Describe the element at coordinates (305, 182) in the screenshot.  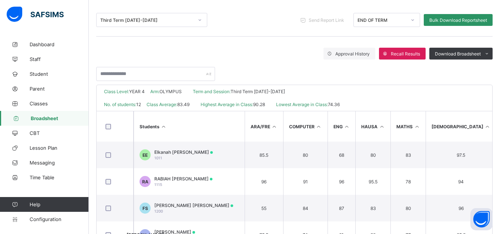
I see `td: 91` at that location.